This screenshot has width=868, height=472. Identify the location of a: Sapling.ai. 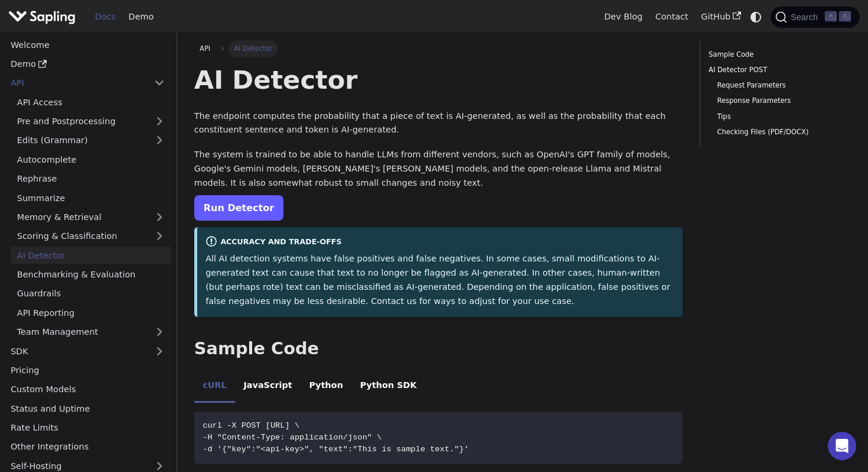
(44, 16).